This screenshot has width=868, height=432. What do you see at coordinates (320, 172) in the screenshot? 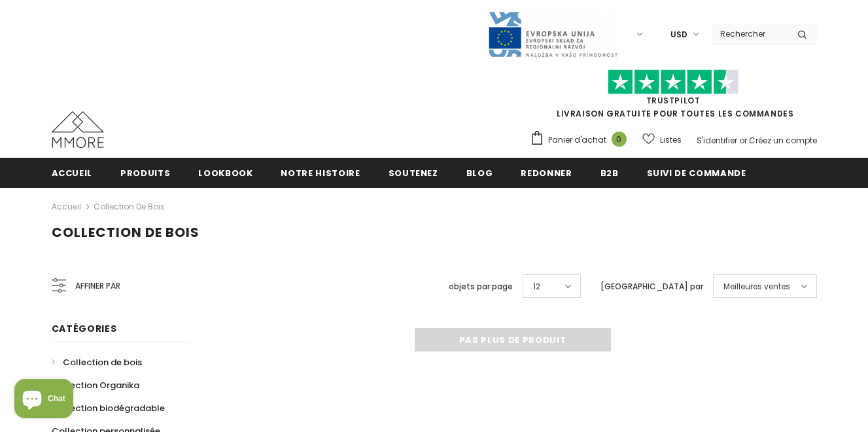
I see `a: Notre histoire` at bounding box center [320, 172].